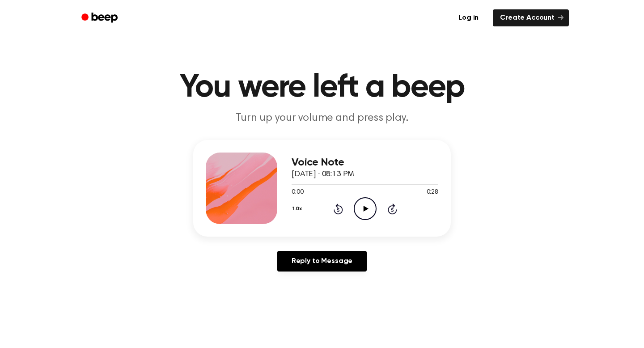  Describe the element at coordinates (322, 261) in the screenshot. I see `a: Reply to Message` at that location.